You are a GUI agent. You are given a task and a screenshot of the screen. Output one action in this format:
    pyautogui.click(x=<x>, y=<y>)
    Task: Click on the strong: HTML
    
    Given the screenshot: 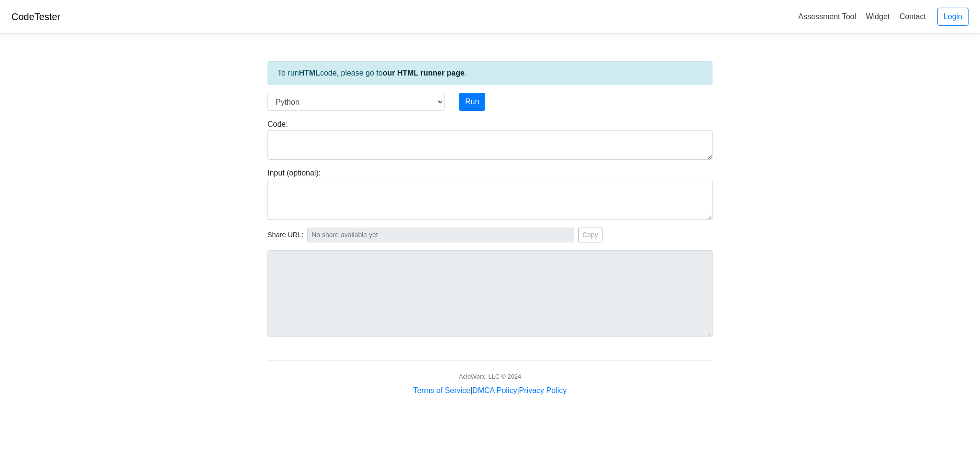 What is the action you would take?
    pyautogui.click(x=309, y=73)
    